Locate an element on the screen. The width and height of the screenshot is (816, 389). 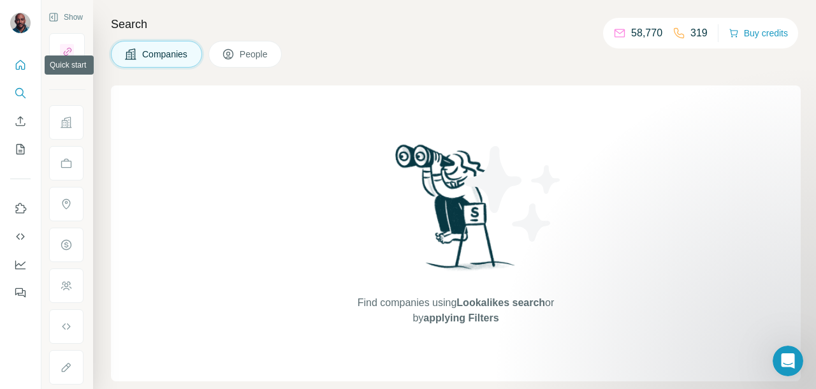
h4: Search is located at coordinates (456, 24).